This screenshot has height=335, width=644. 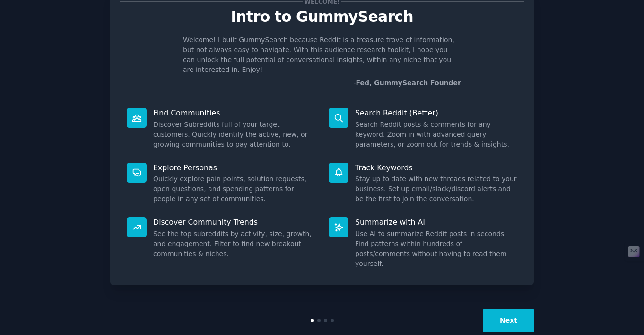 What do you see at coordinates (436, 222) in the screenshot?
I see `p: Summarize with AI` at bounding box center [436, 222].